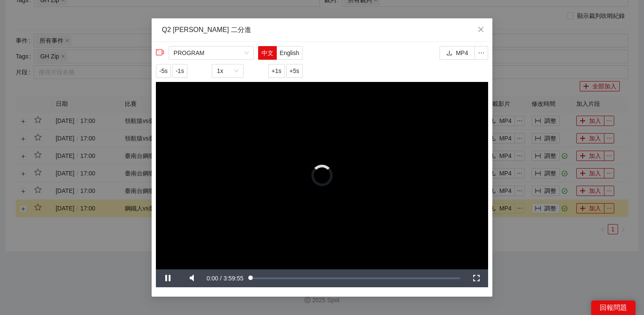  I want to click on button: -5s, so click(163, 71).